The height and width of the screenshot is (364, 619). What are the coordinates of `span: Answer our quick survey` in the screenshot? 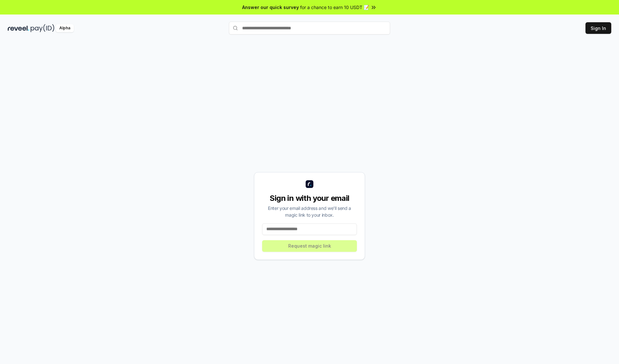 It's located at (270, 7).